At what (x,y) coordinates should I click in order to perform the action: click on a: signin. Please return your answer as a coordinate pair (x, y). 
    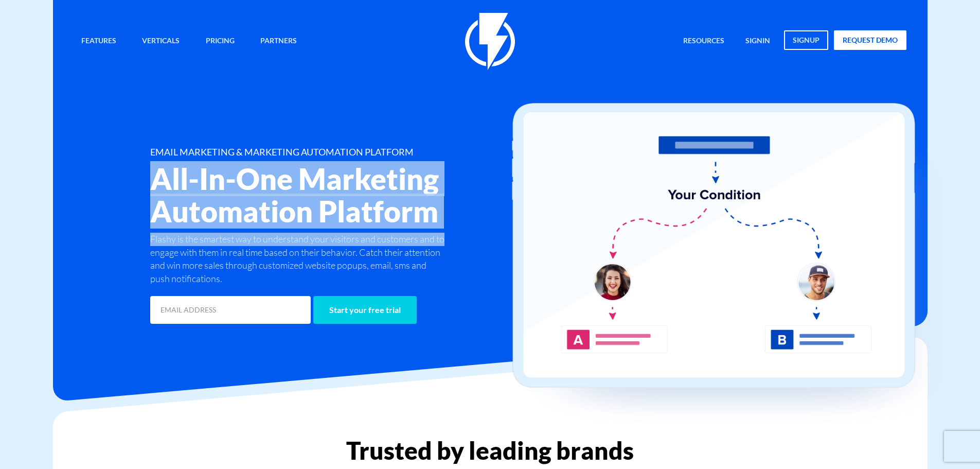
    Looking at the image, I should click on (758, 41).